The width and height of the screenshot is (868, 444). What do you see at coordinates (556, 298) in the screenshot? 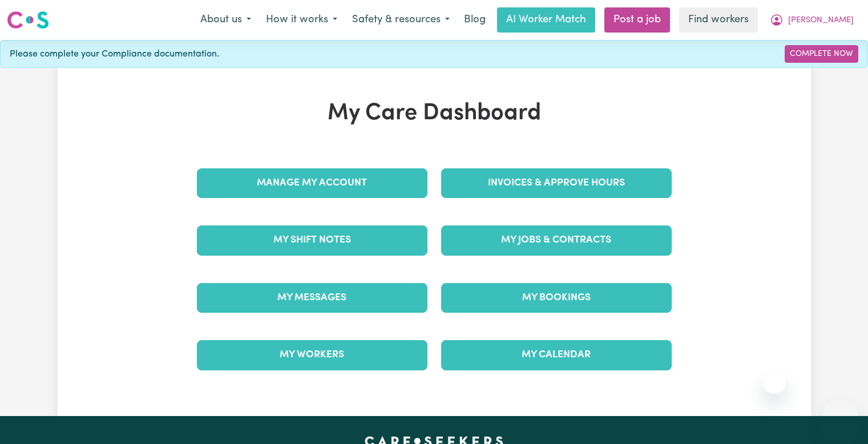
I see `a: My Bookings` at bounding box center [556, 298].